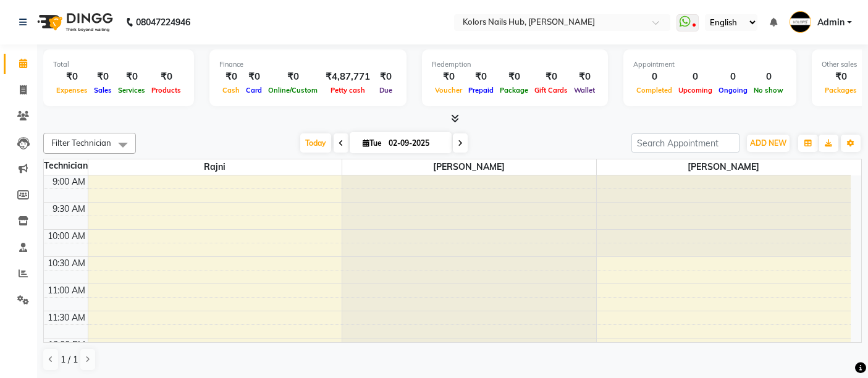 The width and height of the screenshot is (868, 378). Describe the element at coordinates (69, 209) in the screenshot. I see `div: 9:30 AM` at that location.